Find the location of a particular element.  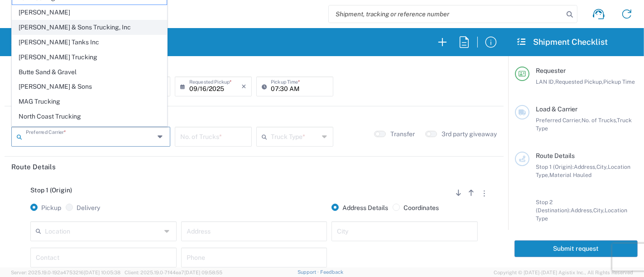

span: Route Details is located at coordinates (555, 156).